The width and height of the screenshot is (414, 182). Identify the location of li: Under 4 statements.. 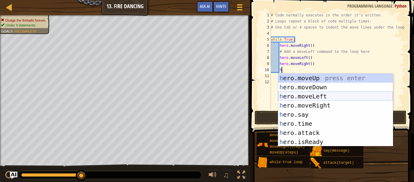
(23, 25).